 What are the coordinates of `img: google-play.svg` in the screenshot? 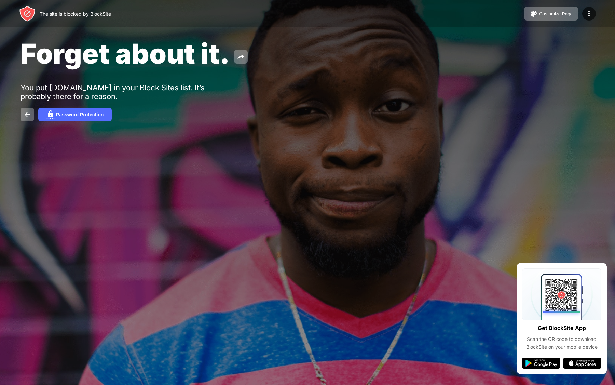 It's located at (541, 363).